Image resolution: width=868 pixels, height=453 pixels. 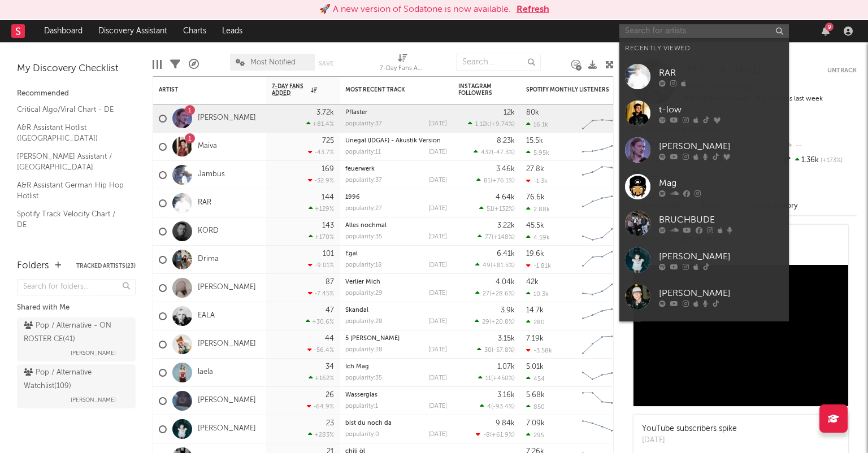 I want to click on div: Folders, so click(x=33, y=266).